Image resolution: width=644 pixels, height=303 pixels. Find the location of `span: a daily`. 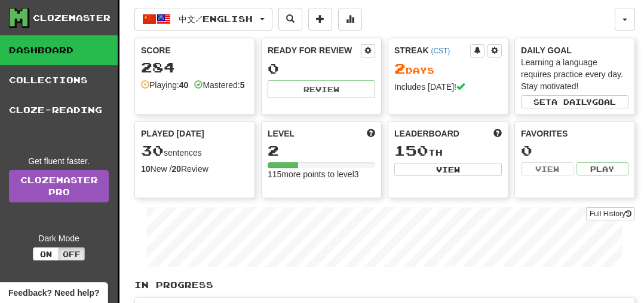

span: a daily is located at coordinates (571, 102).